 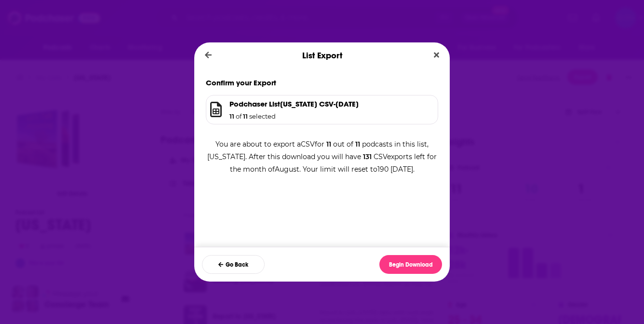 What do you see at coordinates (322, 55) in the screenshot?
I see `div: List Export` at bounding box center [322, 55].